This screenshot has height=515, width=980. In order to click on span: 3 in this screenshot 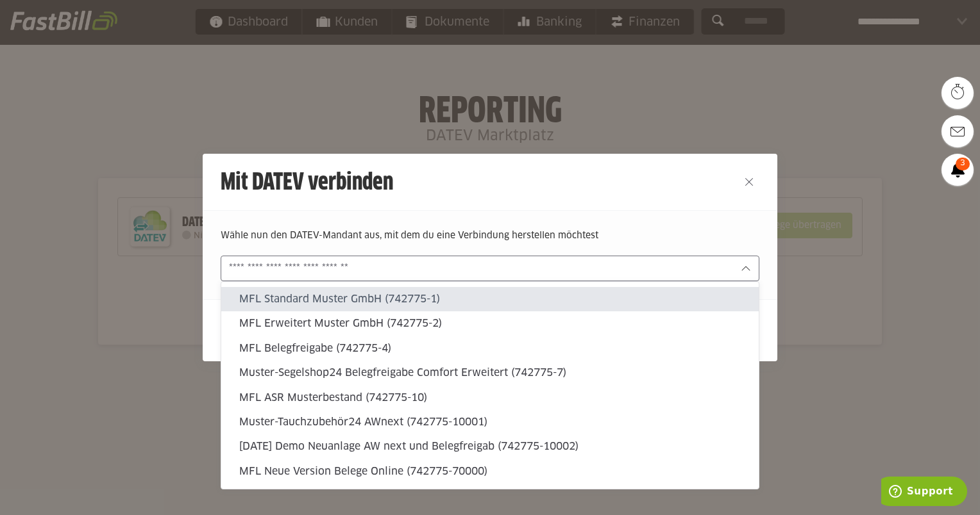, I will do `click(963, 164)`.